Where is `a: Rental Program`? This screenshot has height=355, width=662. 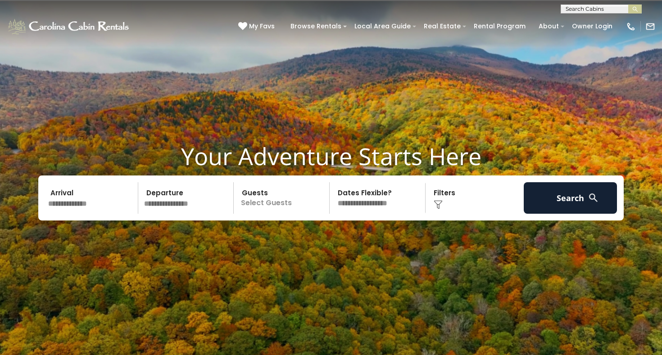 a: Rental Program is located at coordinates (500, 26).